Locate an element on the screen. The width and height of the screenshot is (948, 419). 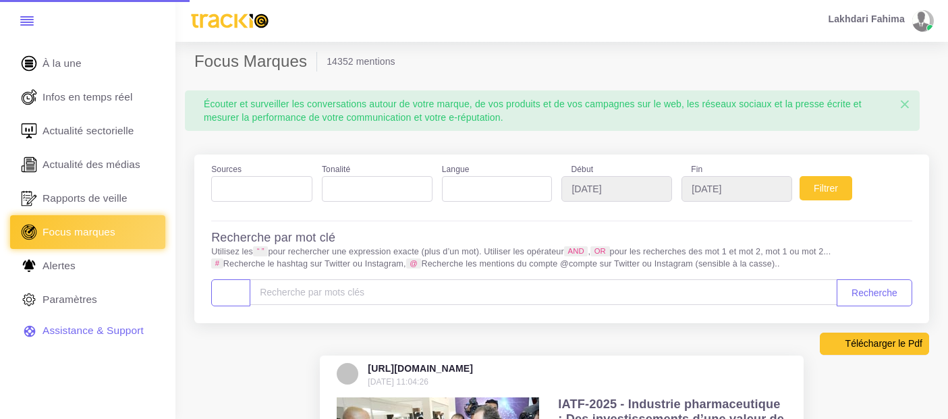
a: Alertes is located at coordinates (88, 266).